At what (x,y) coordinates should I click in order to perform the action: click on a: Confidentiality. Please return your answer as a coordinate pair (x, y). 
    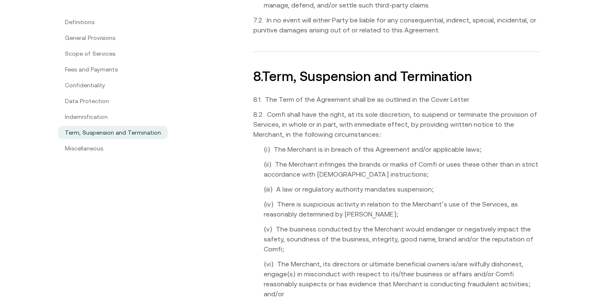
    Looking at the image, I should click on (85, 85).